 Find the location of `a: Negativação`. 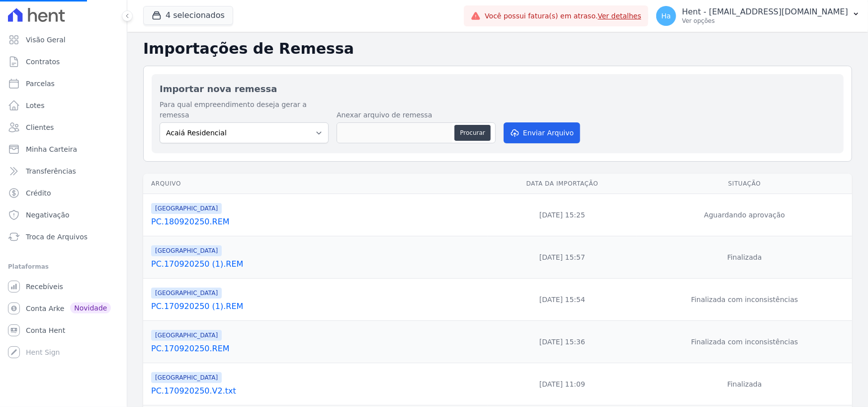

a: Negativação is located at coordinates (63, 215).